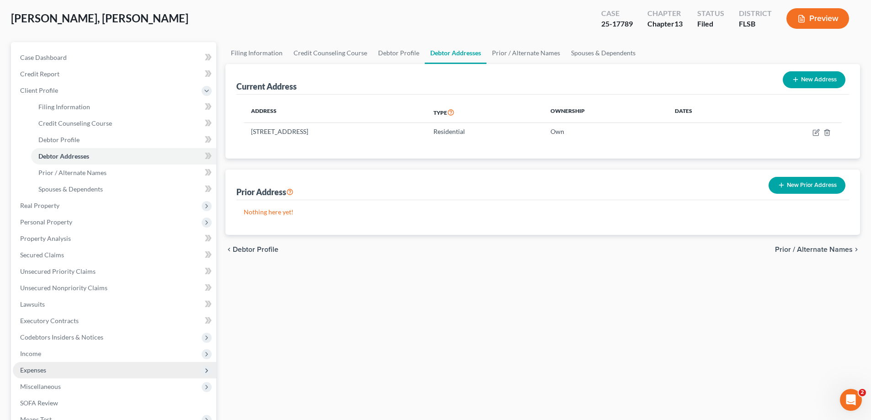  I want to click on span: Property Analysis, so click(45, 238).